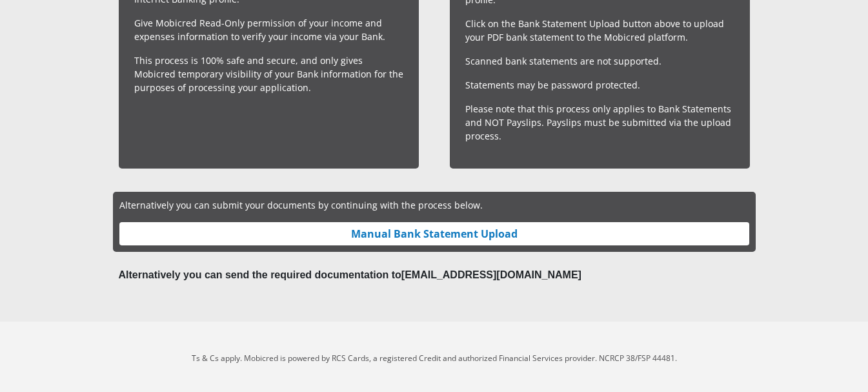 The image size is (868, 392). I want to click on p: This process is 100% safe and secure, and only gives Mobicred temporary visibility of your Bank i..., so click(269, 73).